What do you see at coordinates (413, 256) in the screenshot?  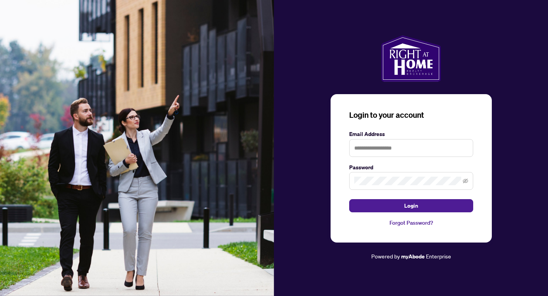 I see `a: myAbode` at bounding box center [413, 256].